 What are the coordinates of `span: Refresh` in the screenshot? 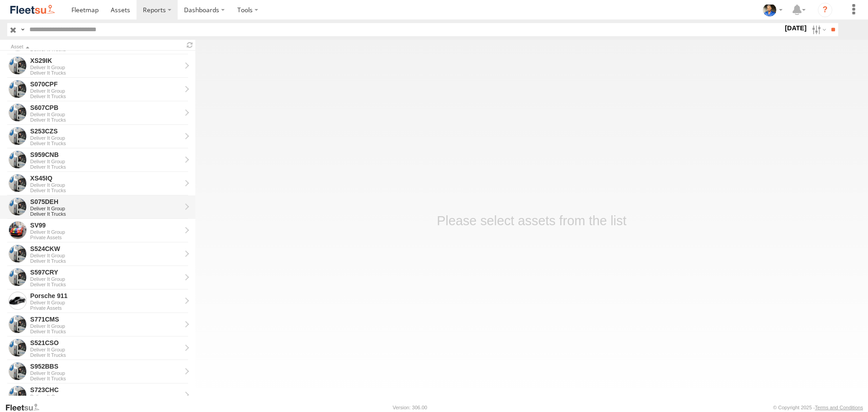 It's located at (190, 45).